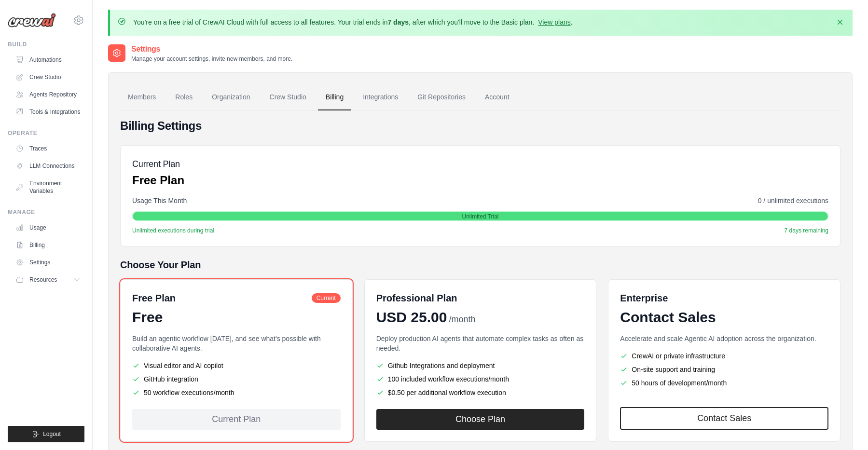 The width and height of the screenshot is (868, 450). I want to click on span: 7 days remaining, so click(806, 231).